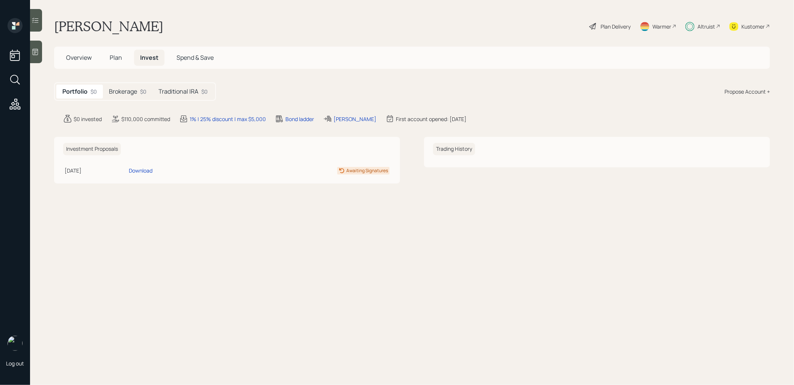  I want to click on div: Propose Account +, so click(747, 91).